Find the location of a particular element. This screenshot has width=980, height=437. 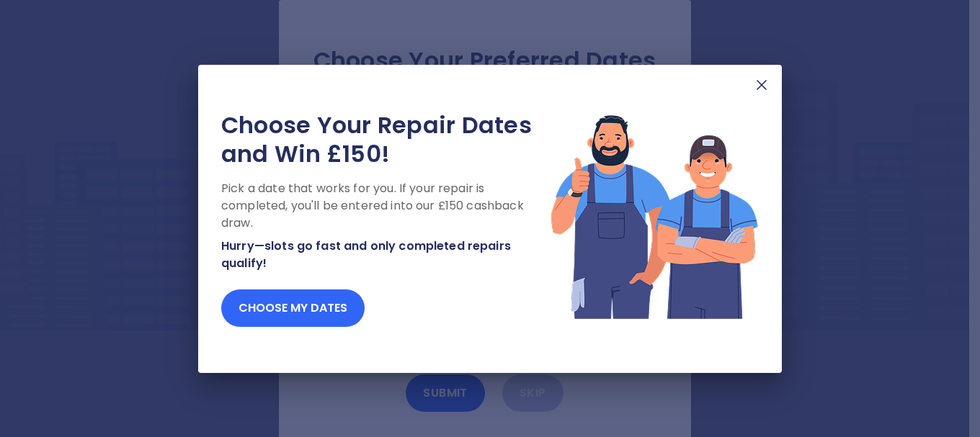

img: Lottery is located at coordinates (654, 216).